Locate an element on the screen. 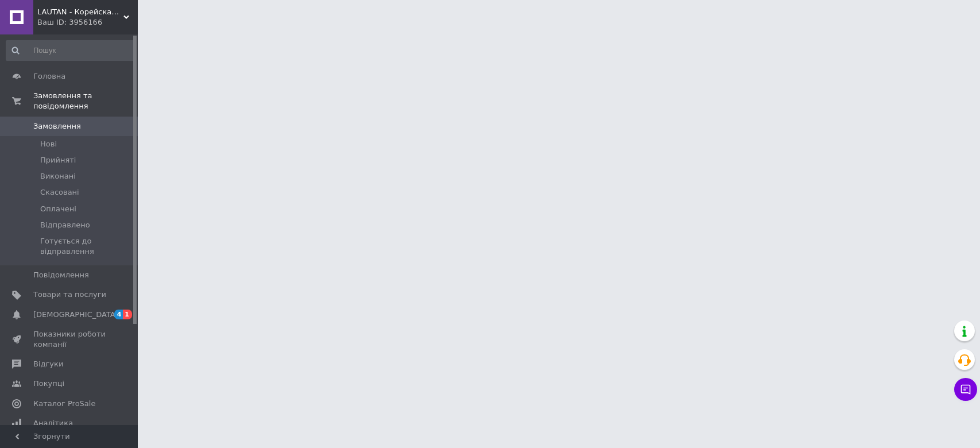 This screenshot has height=448, width=980. span: Відправлено is located at coordinates (65, 225).